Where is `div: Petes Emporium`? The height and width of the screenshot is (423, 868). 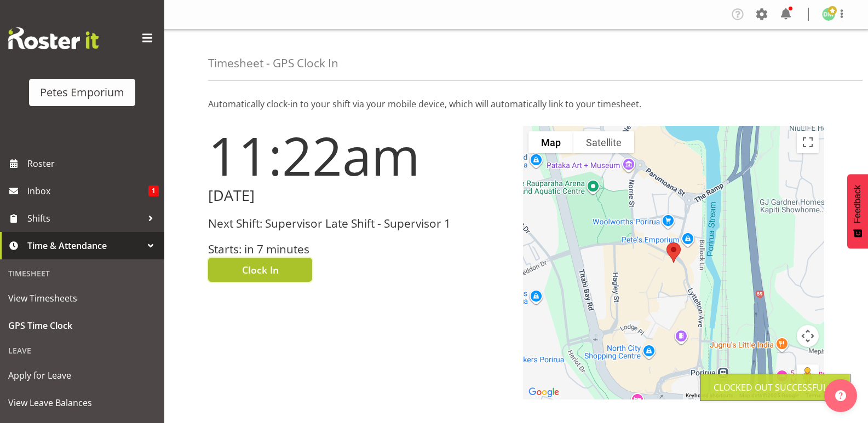
div: Petes Emporium is located at coordinates (82, 93).